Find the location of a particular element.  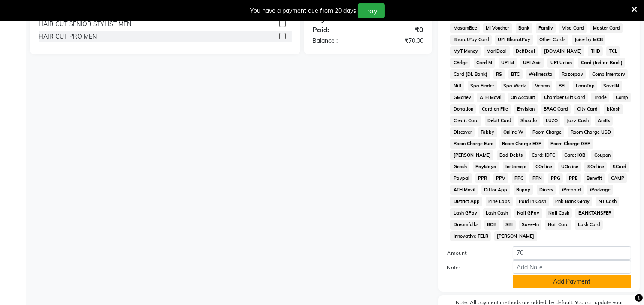

span: MosamBee is located at coordinates (465, 28).